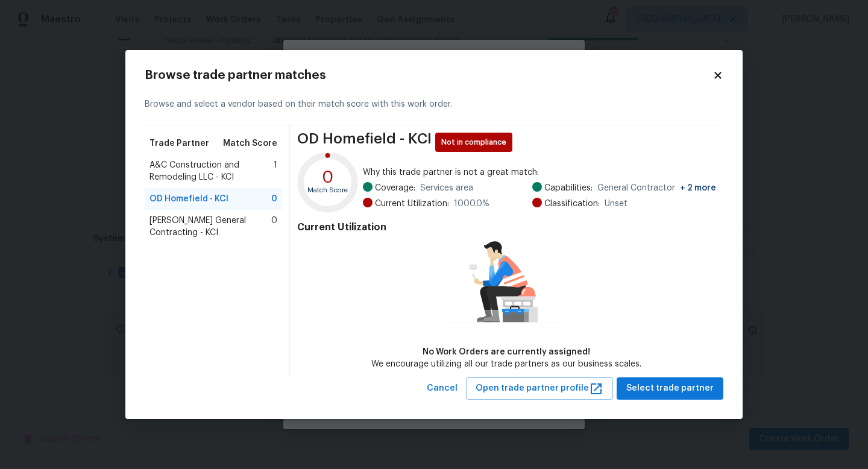 The width and height of the screenshot is (868, 469). Describe the element at coordinates (395, 188) in the screenshot. I see `span: Coverage:` at that location.